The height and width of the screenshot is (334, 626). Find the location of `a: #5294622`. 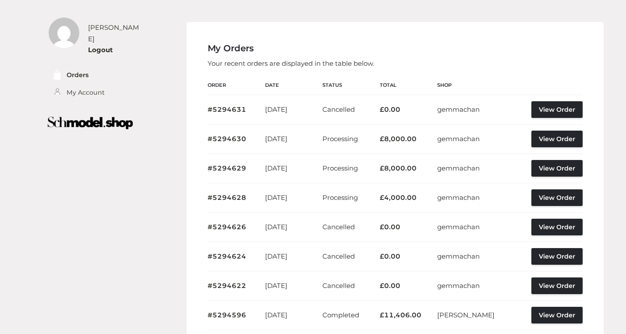

a: #5294622 is located at coordinates (227, 285).